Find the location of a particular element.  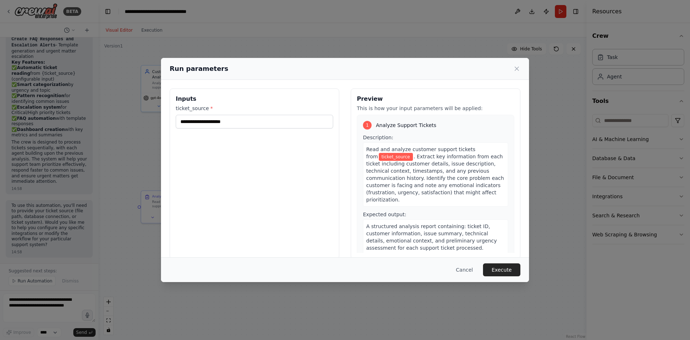

h3: Inputs is located at coordinates (254, 99).